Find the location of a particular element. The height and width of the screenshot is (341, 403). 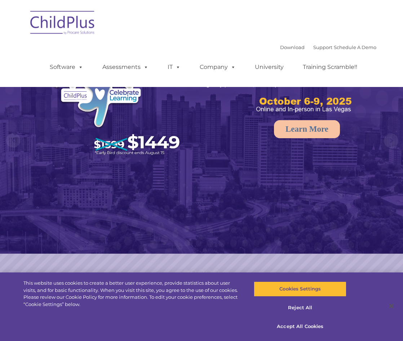

button: Accept All Cookies is located at coordinates (300, 326).